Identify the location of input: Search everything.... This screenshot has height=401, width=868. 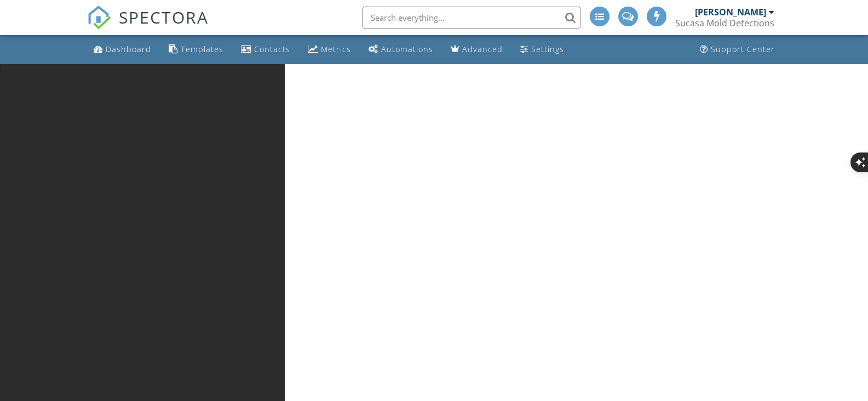
(471, 18).